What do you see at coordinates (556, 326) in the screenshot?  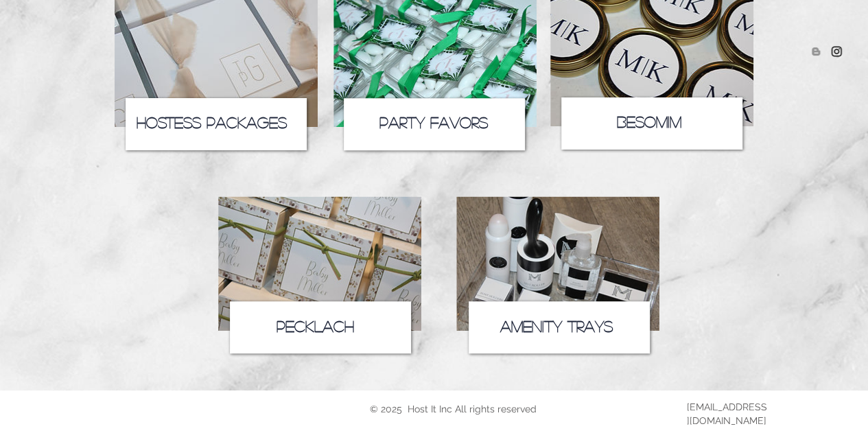 I see `span: Amenity Trays` at bounding box center [556, 326].